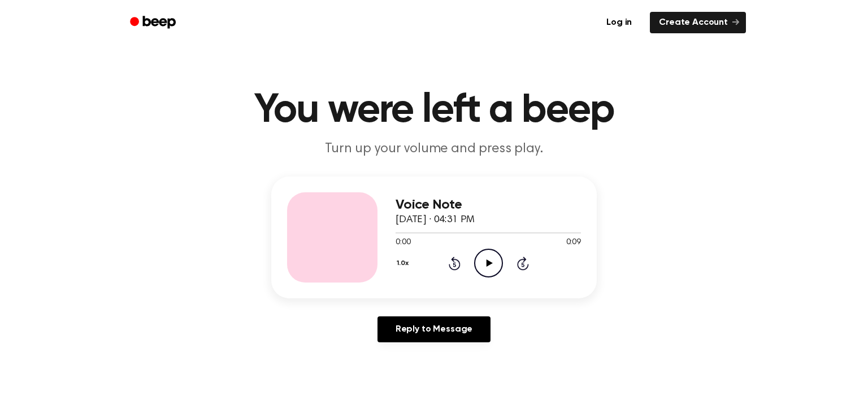 The width and height of the screenshot is (868, 419). What do you see at coordinates (697, 23) in the screenshot?
I see `a: Create Account` at bounding box center [697, 23].